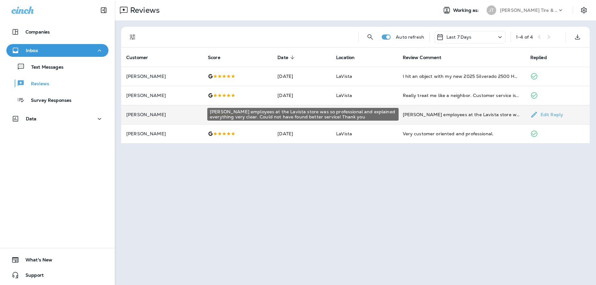 The height and width of the screenshot is (285, 596). Describe the element at coordinates (32, 50) in the screenshot. I see `p: Inbox` at that location.